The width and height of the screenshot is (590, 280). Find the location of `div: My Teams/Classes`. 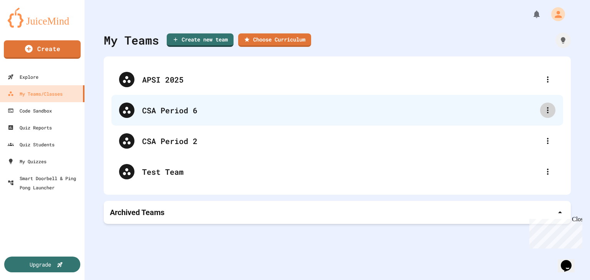

div: My Teams/Classes is located at coordinates (35, 94).